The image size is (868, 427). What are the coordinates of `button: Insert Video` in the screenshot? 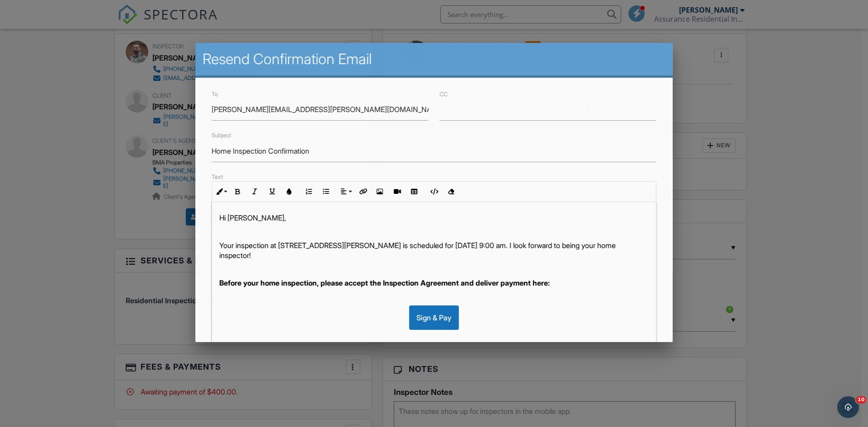 It's located at (397, 192).